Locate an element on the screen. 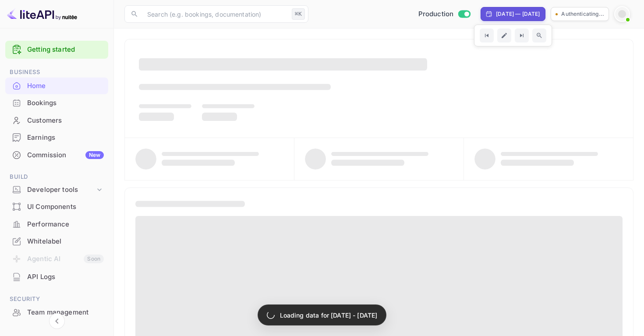  a: API Logs is located at coordinates (57, 276).